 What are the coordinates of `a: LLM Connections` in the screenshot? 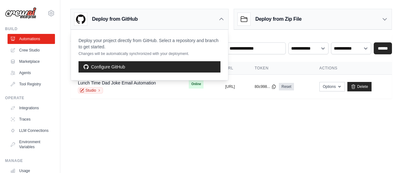 It's located at (31, 131).